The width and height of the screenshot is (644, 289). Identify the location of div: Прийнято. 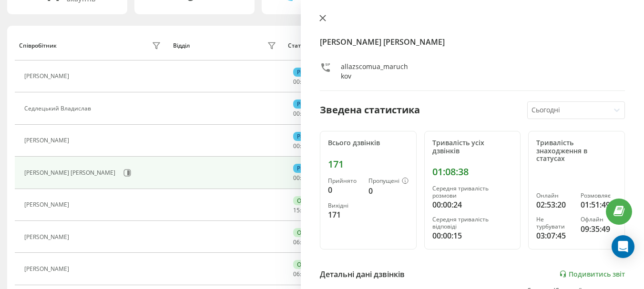
(344, 181).